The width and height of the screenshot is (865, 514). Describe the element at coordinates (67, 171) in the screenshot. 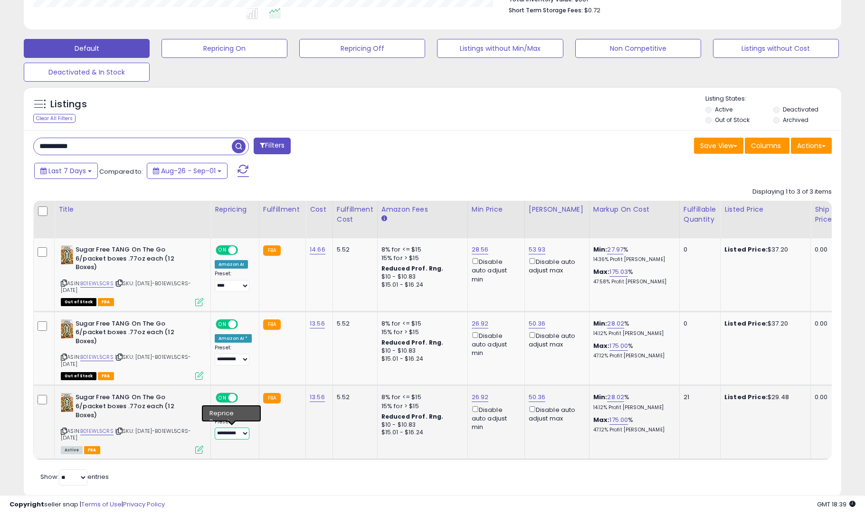

I see `span: Last 7 Days` at that location.